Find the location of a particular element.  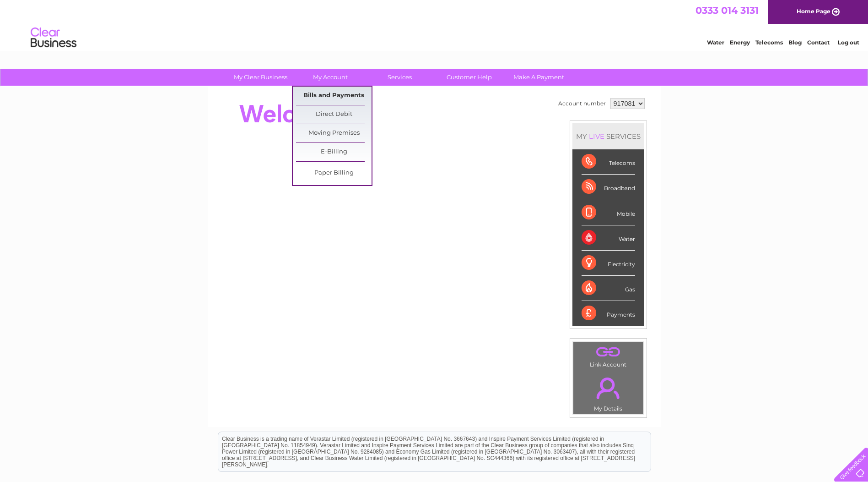

a: Paper Billing is located at coordinates (334, 173).